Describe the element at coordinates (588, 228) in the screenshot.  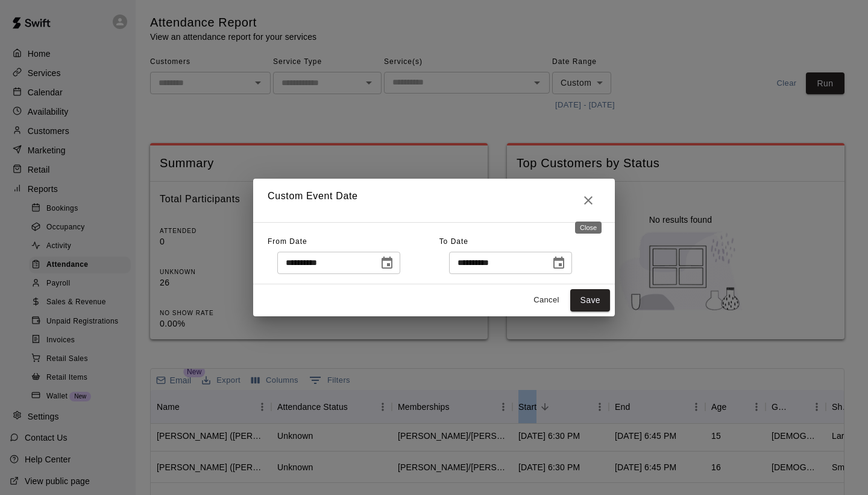
I see `div: Close` at that location.